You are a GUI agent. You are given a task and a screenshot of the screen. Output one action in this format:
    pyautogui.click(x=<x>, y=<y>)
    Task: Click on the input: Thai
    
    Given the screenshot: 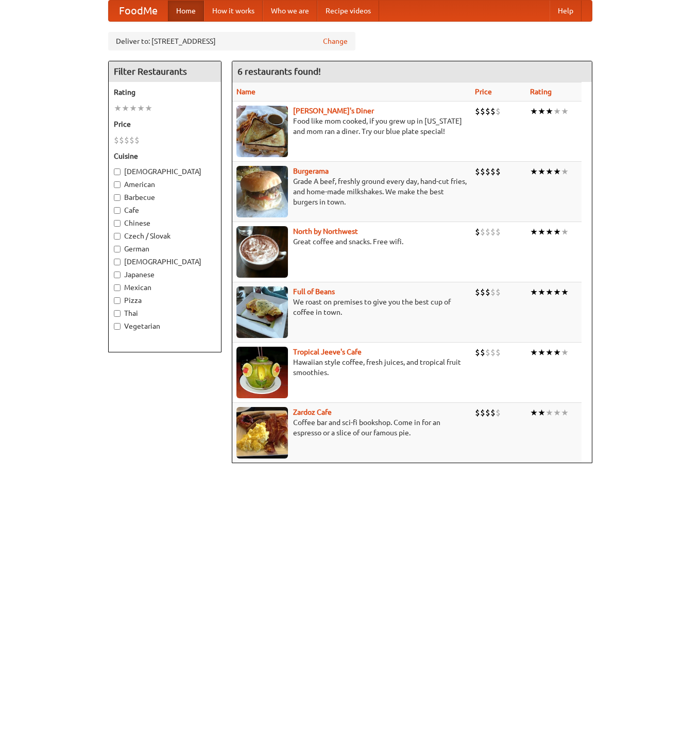 What is the action you would take?
    pyautogui.click(x=116, y=314)
    